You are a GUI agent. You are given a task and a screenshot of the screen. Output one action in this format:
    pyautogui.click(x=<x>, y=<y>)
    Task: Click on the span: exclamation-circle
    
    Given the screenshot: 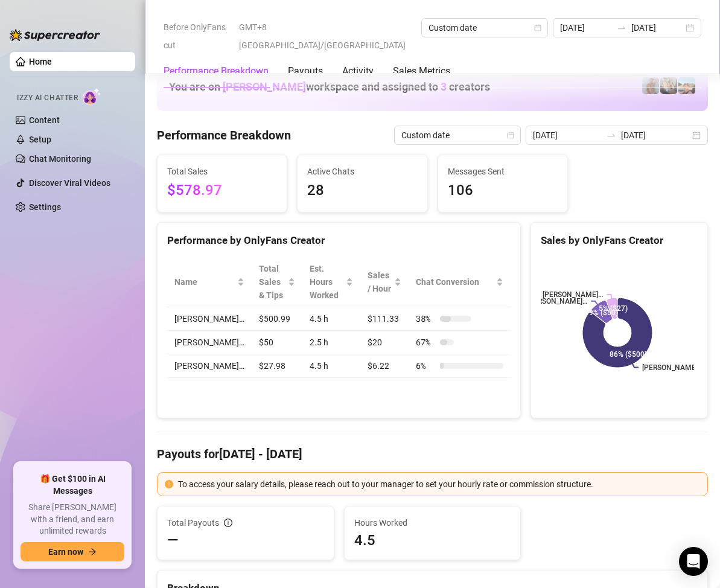 What is the action you would take?
    pyautogui.click(x=169, y=484)
    